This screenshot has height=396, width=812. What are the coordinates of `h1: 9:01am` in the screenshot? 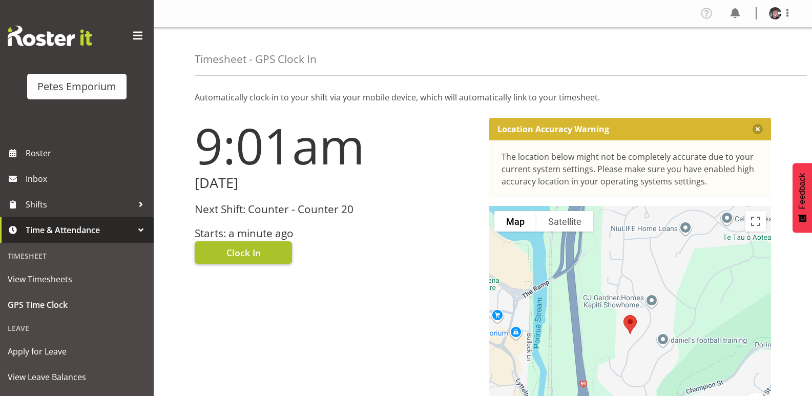 It's located at (336, 146).